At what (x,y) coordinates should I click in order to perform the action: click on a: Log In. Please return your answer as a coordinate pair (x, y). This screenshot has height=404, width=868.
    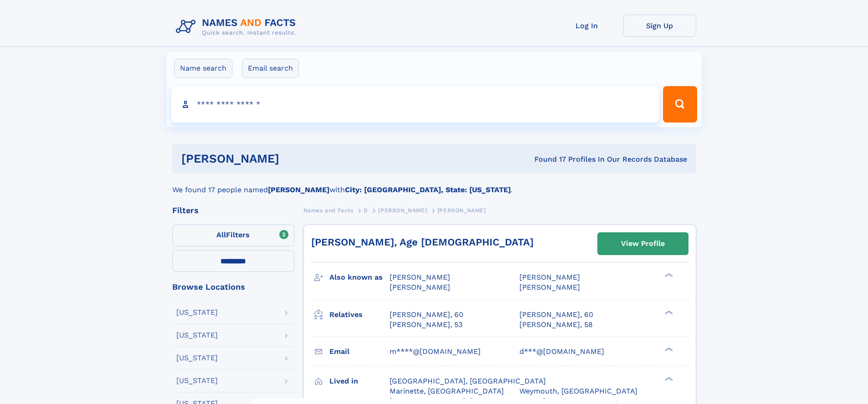
    Looking at the image, I should click on (587, 25).